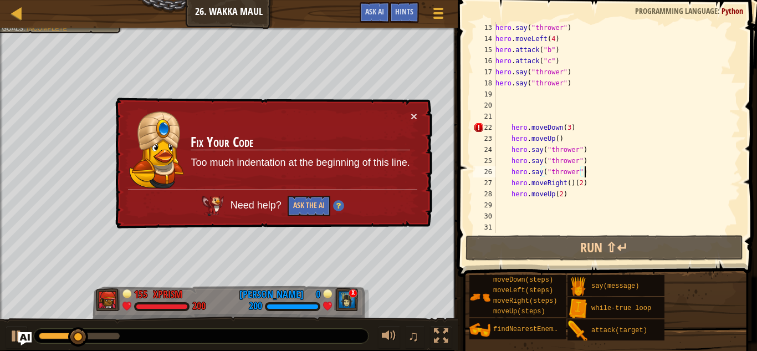 This screenshot has height=351, width=757. I want to click on div: 155, so click(141, 292).